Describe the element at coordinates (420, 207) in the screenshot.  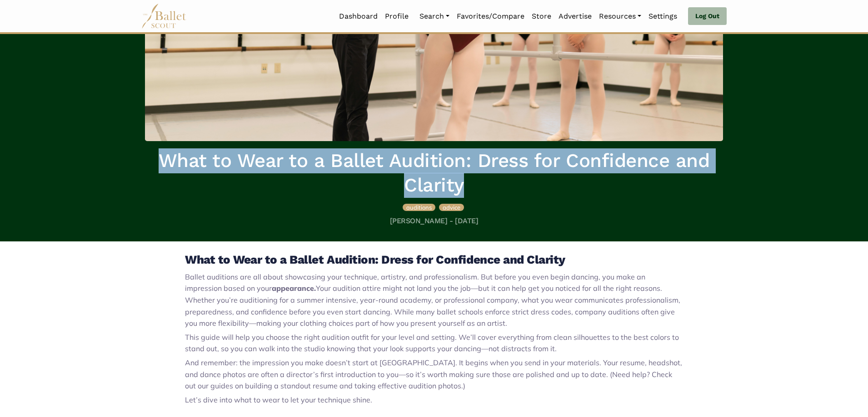
I see `a: auditions` at that location.